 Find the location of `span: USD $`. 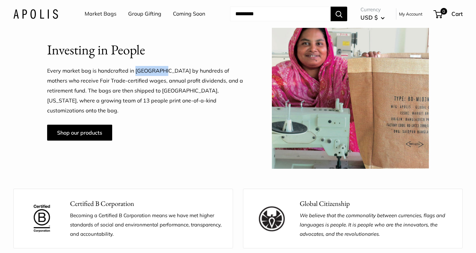

span: USD $ is located at coordinates (369, 17).